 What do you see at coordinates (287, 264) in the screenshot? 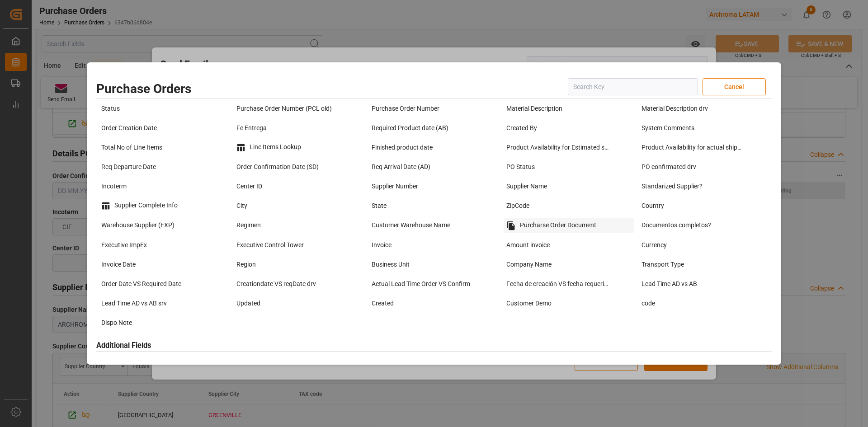
I see `div: Region` at bounding box center [287, 264].